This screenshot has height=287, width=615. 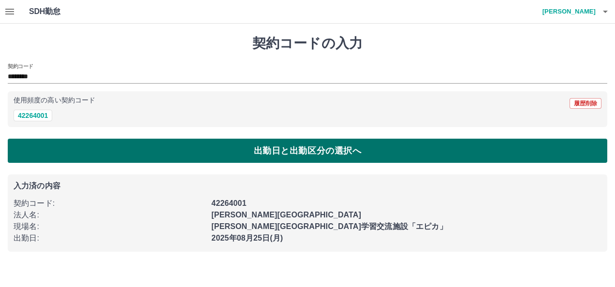 What do you see at coordinates (33, 116) in the screenshot?
I see `button: 42264001` at bounding box center [33, 116].